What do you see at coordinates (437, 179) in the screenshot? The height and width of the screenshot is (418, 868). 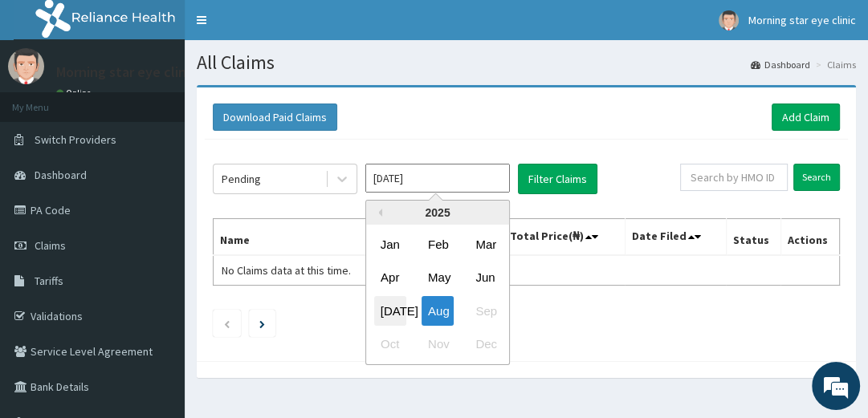 I see `input: Select Month and Year` at bounding box center [437, 179].